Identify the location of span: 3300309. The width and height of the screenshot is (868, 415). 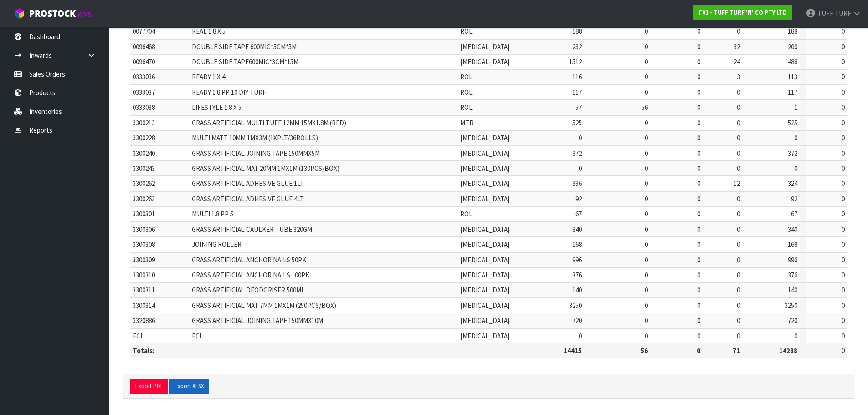
(143, 260).